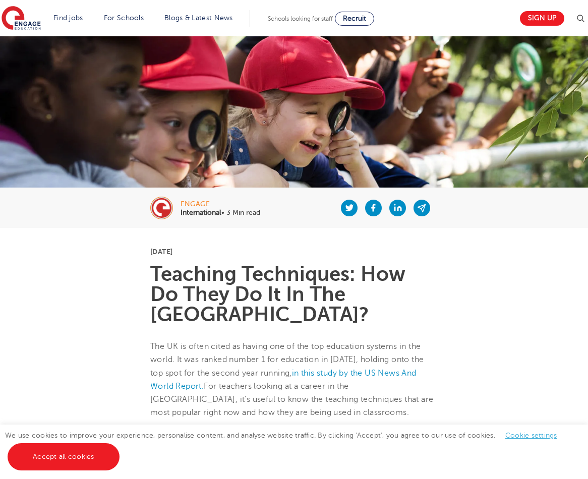  I want to click on img: Engage Education, so click(21, 19).